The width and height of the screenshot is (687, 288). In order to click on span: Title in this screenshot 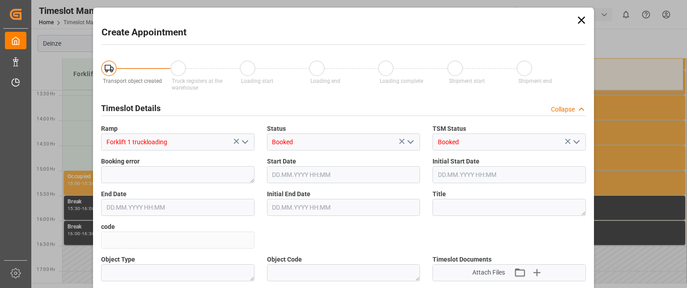, I will do `click(439, 194)`.